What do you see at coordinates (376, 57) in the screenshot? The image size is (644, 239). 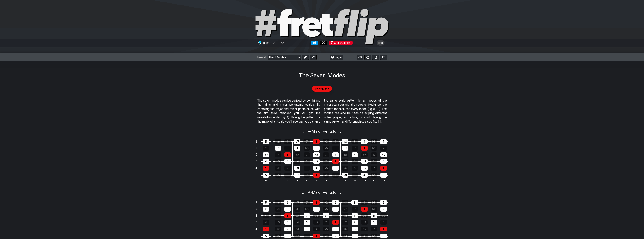 I see `button: Print` at bounding box center [376, 57].